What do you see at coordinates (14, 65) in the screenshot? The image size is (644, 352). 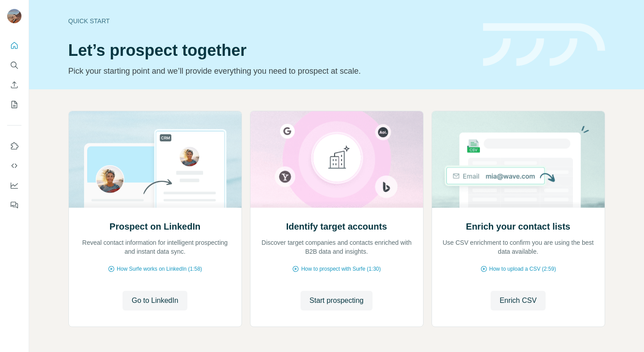 I see `button: Search` at bounding box center [14, 65].